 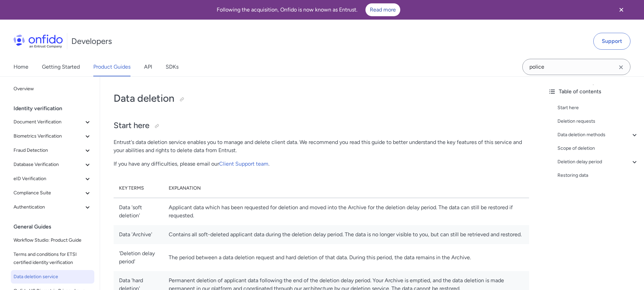 What do you see at coordinates (138, 234) in the screenshot?
I see `td: Data 'Archive'` at bounding box center [138, 234].